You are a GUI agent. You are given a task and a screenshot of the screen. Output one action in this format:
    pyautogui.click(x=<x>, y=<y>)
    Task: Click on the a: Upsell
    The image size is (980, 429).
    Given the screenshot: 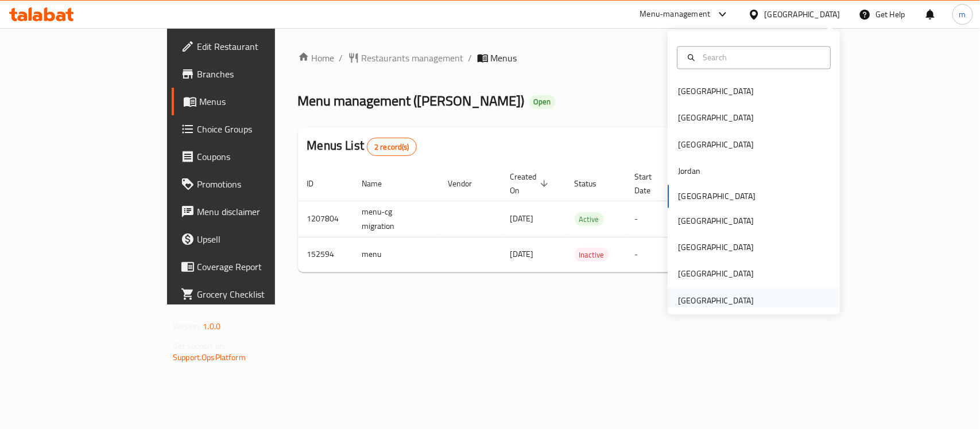 What is the action you would take?
    pyautogui.click(x=251, y=239)
    